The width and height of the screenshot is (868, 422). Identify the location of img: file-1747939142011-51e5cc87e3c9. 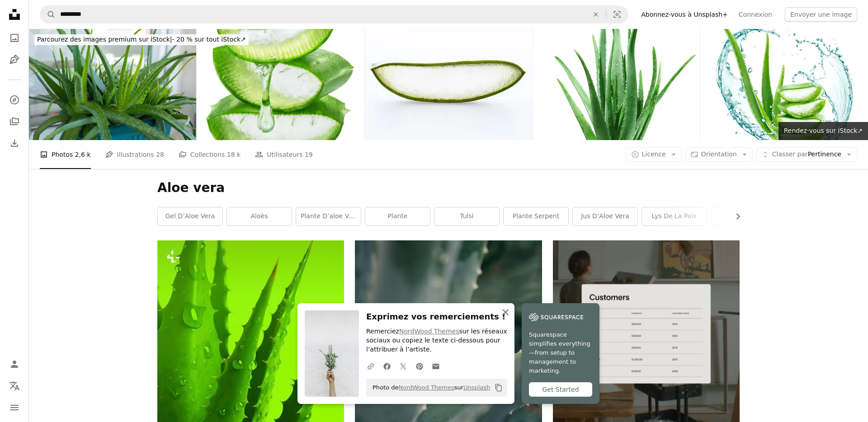
(557, 317).